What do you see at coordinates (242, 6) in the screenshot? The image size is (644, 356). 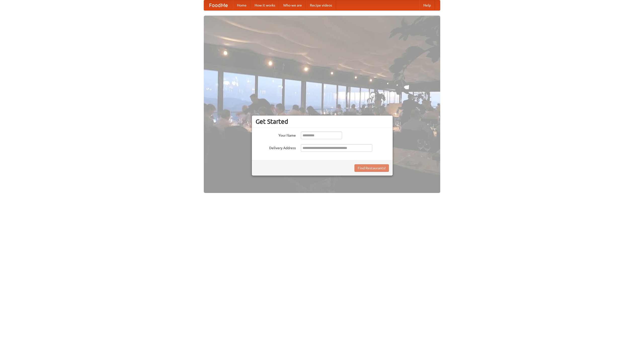 I see `a: Home` at bounding box center [242, 6].